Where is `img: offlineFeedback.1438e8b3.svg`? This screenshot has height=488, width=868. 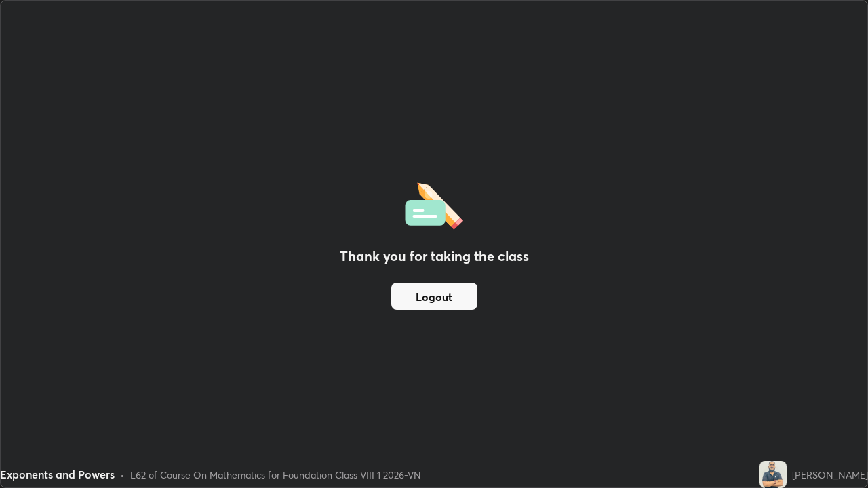 img: offlineFeedback.1438e8b3.svg is located at coordinates (434, 204).